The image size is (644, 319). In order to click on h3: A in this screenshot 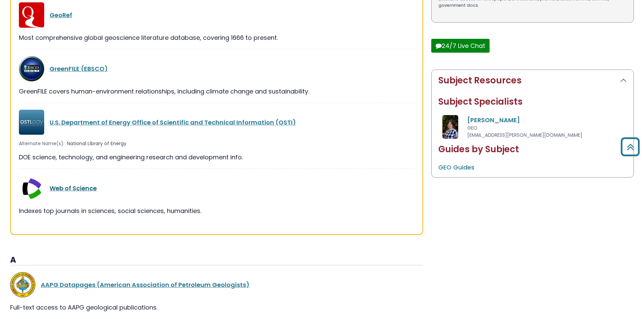, I will do `click(216, 260)`.